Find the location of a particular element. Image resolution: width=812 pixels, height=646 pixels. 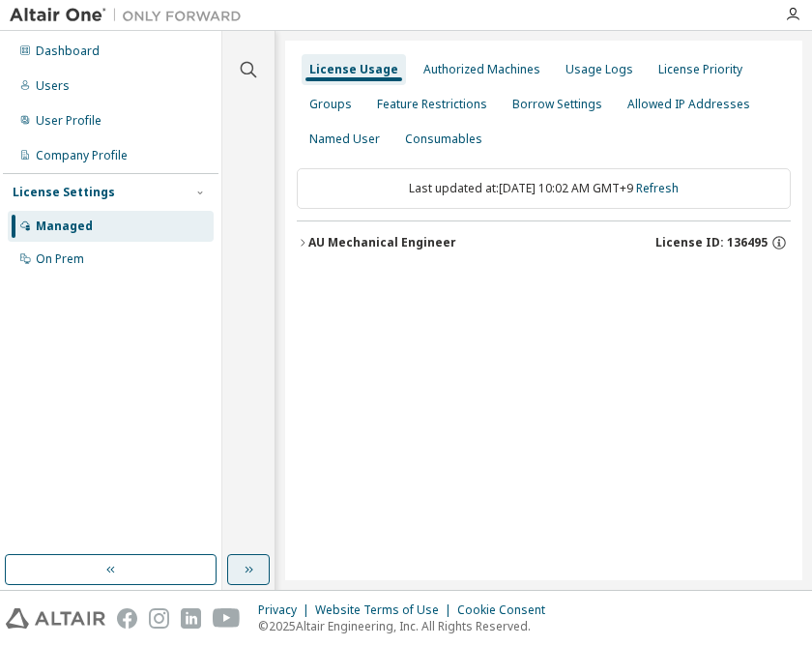

a: Refresh is located at coordinates (658, 187).